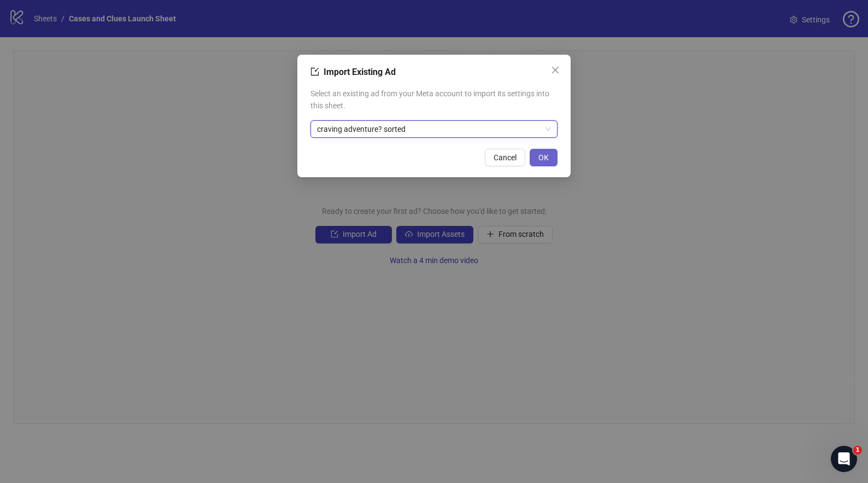 This screenshot has height=483, width=868. What do you see at coordinates (543, 158) in the screenshot?
I see `button: OK` at bounding box center [543, 158].